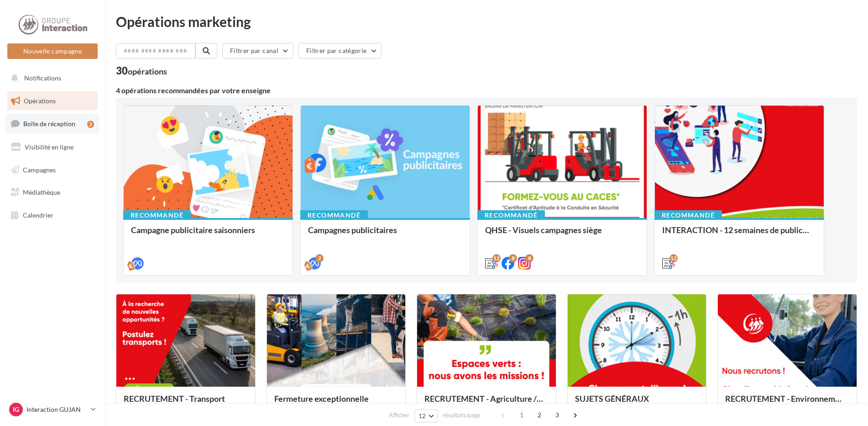 This screenshot has width=868, height=426. Describe the element at coordinates (42, 77) in the screenshot. I see `span: Notifications` at that location.